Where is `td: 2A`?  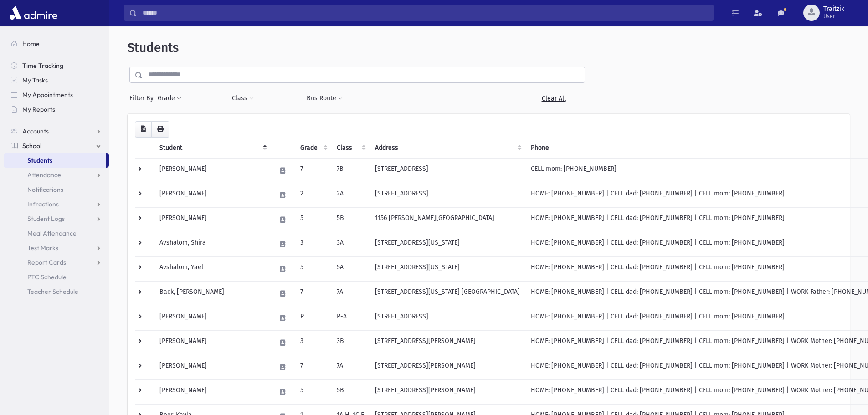
td: 2A is located at coordinates (350, 195).